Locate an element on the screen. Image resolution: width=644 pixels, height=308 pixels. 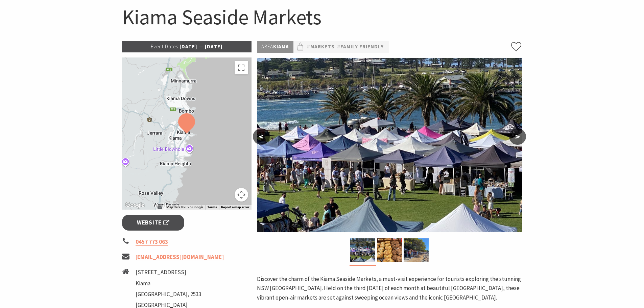
span: Area is located at coordinates (267, 46).